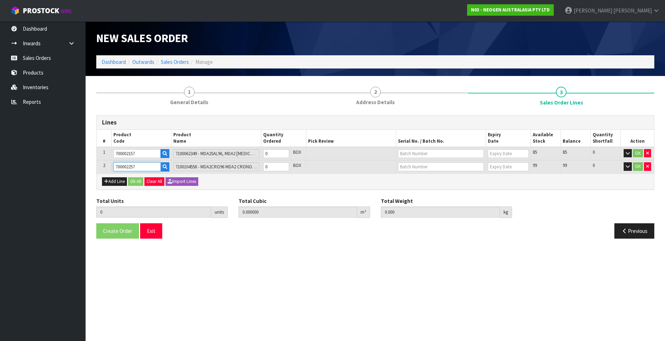 This screenshot has width=665, height=341. Describe the element at coordinates (66, 11) in the screenshot. I see `small: WMS` at that location.